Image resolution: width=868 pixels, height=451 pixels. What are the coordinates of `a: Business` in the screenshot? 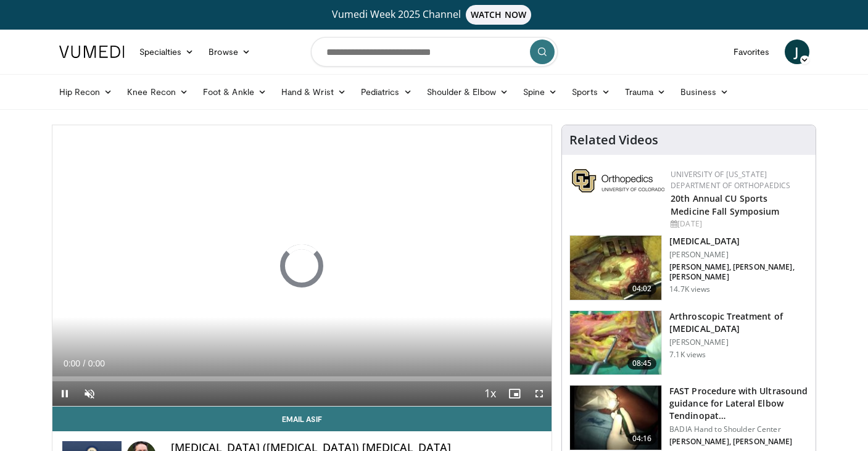 It's located at (705, 92).